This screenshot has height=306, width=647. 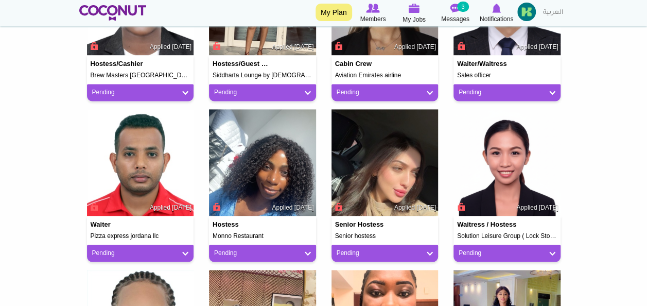 I want to click on h4: Waiter/Waitress, so click(x=487, y=64).